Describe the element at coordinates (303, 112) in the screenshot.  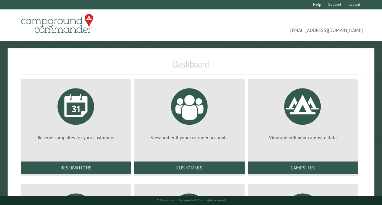
I see `a: View and edit your campsite data` at that location.